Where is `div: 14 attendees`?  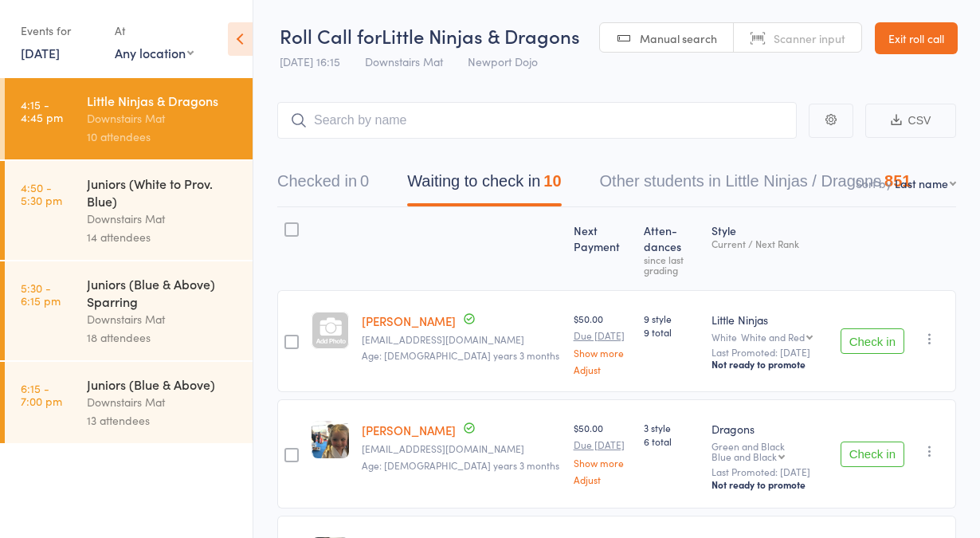 div: 14 attendees is located at coordinates (163, 237).